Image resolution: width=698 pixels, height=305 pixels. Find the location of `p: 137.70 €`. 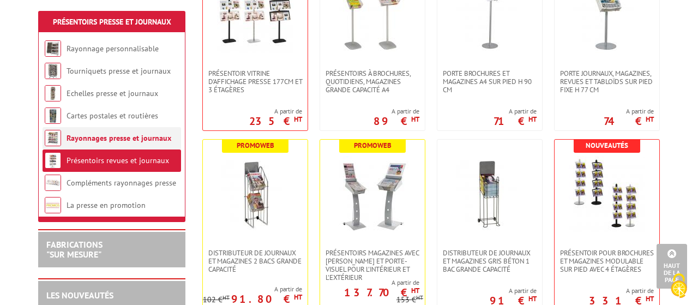

p: 137.70 € is located at coordinates (382, 292).